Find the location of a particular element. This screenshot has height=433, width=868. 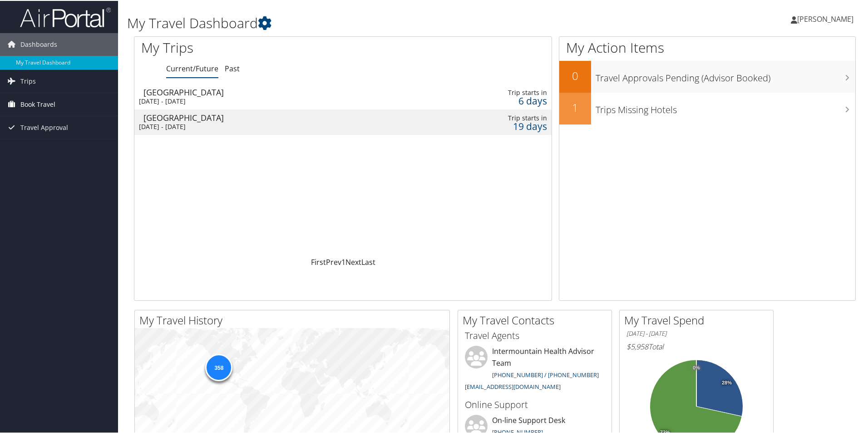

a: 1 is located at coordinates (343, 261).